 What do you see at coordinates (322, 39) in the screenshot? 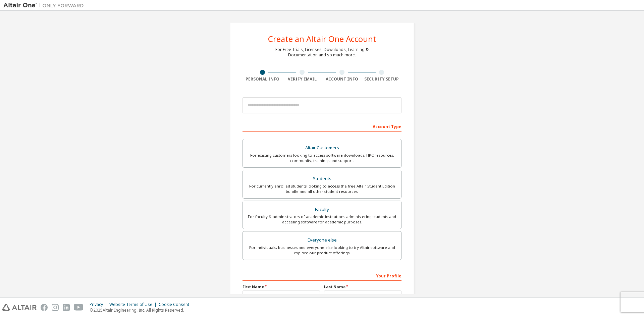
I see `div: Create an Altair One Account` at bounding box center [322, 39].